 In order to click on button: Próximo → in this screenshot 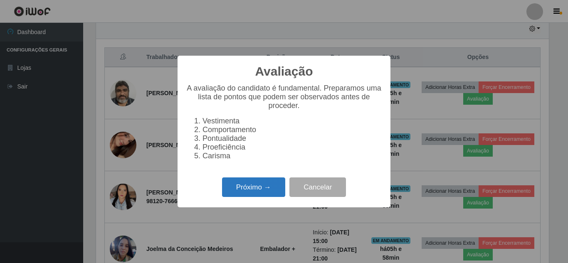, I will do `click(254, 187)`.